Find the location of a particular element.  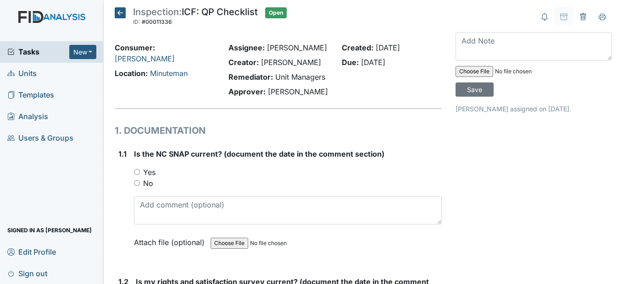

label: Attach file (optional) is located at coordinates (171, 240).